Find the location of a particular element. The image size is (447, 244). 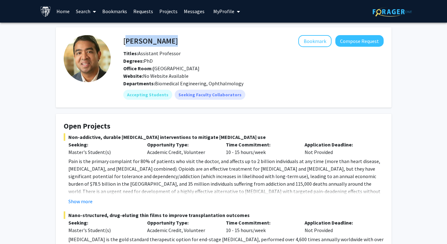

b: Degrees: is located at coordinates (133, 61).